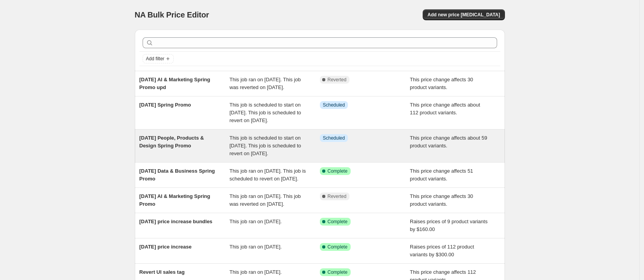  I want to click on span: NA Bulk Price Editor, so click(172, 15).